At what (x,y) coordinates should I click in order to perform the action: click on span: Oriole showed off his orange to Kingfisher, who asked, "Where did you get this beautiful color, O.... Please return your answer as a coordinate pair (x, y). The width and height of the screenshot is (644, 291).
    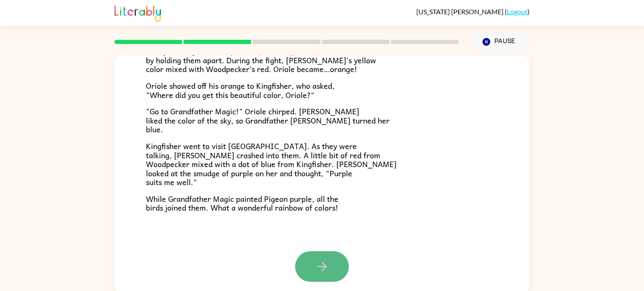
    Looking at the image, I should click on (240, 90).